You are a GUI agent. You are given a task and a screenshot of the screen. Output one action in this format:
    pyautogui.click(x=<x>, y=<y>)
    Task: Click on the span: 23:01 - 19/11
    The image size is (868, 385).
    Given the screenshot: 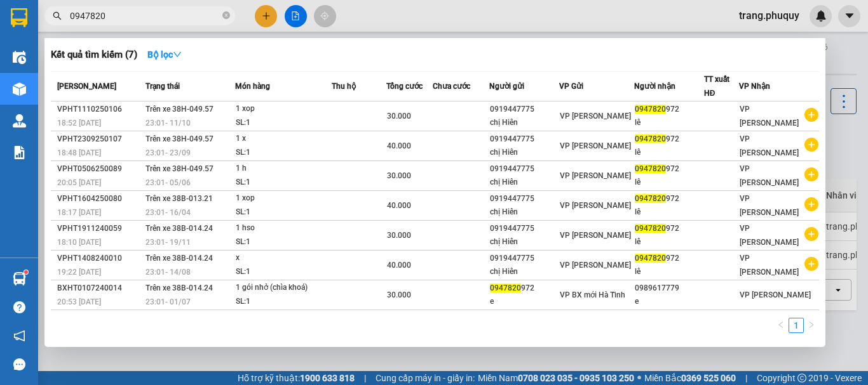 What is the action you would take?
    pyautogui.click(x=168, y=242)
    